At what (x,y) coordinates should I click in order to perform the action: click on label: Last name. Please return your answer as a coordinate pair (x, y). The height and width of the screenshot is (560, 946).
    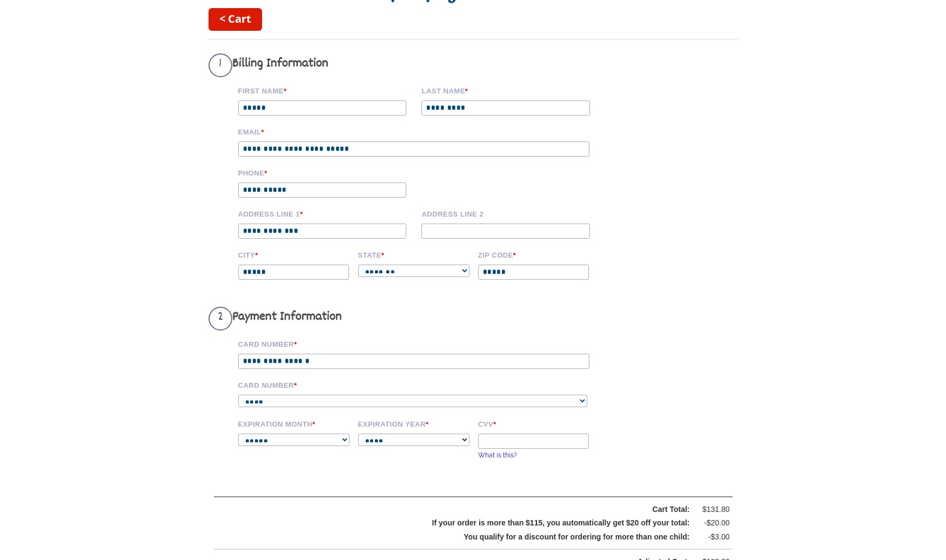
    Looking at the image, I should click on (510, 90).